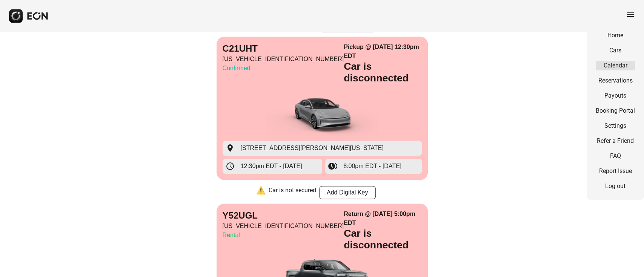 Image resolution: width=644 pixels, height=277 pixels. What do you see at coordinates (347, 192) in the screenshot?
I see `button: Add Digital Key` at bounding box center [347, 192].